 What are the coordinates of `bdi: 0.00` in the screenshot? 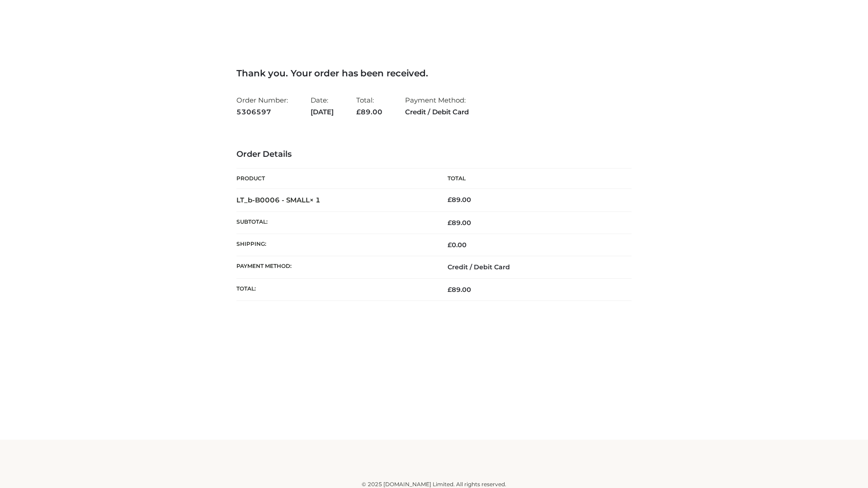 It's located at (457, 245).